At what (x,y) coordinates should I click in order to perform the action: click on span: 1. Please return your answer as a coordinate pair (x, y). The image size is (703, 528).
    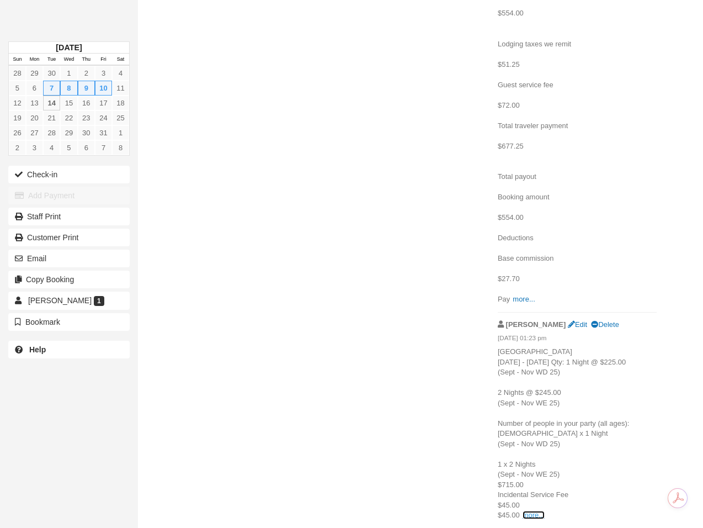
    Looking at the image, I should click on (99, 301).